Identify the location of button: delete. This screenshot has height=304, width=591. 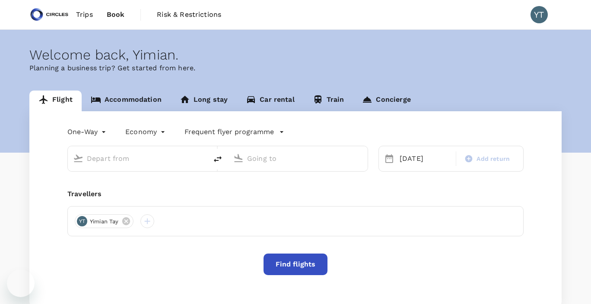
(218, 159).